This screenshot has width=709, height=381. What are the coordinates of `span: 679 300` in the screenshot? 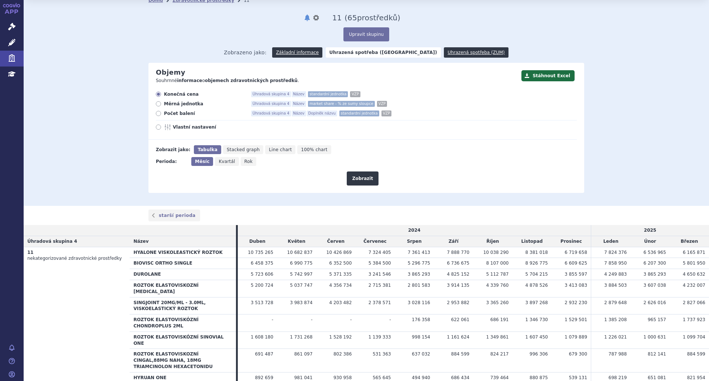 It's located at (578, 354).